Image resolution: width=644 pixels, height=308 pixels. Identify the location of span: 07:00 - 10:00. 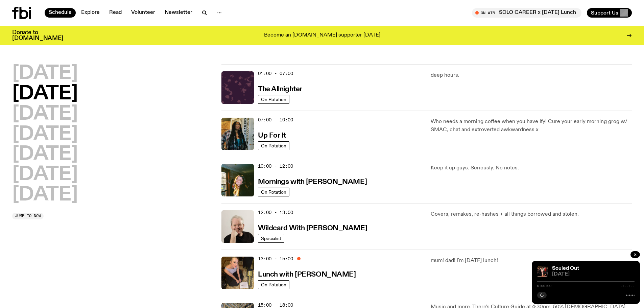
(275, 119).